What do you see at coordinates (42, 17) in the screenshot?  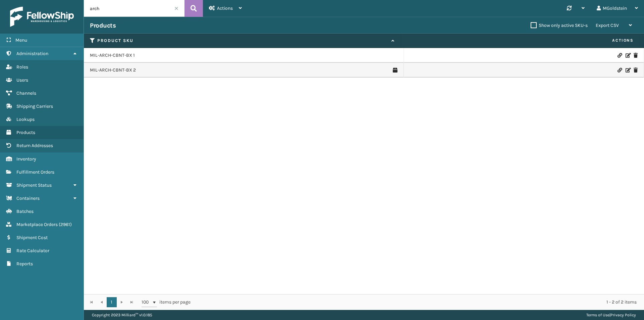 I see `img: logo` at bounding box center [42, 17].